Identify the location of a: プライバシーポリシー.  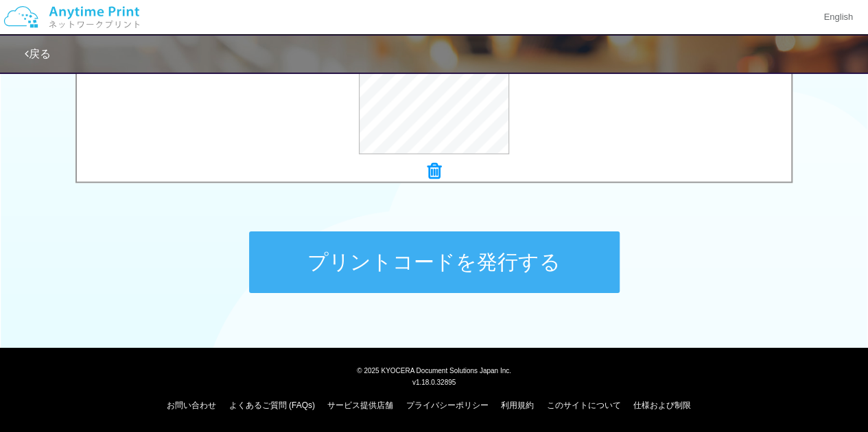
(448, 406).